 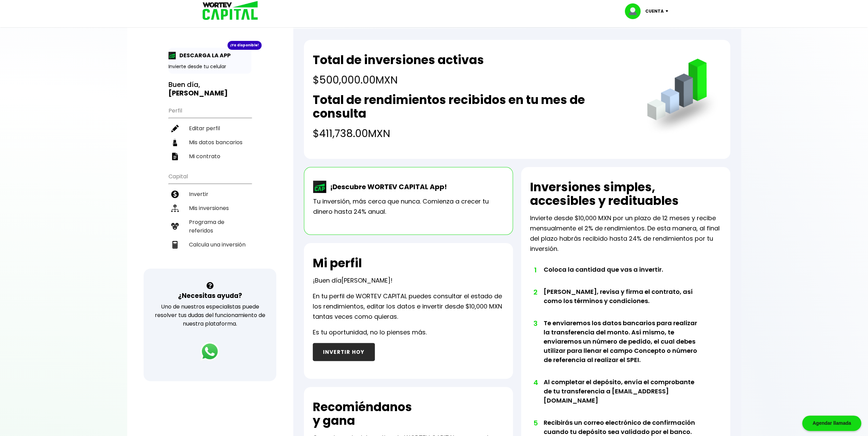 I want to click on img: icon-down, so click(x=668, y=11).